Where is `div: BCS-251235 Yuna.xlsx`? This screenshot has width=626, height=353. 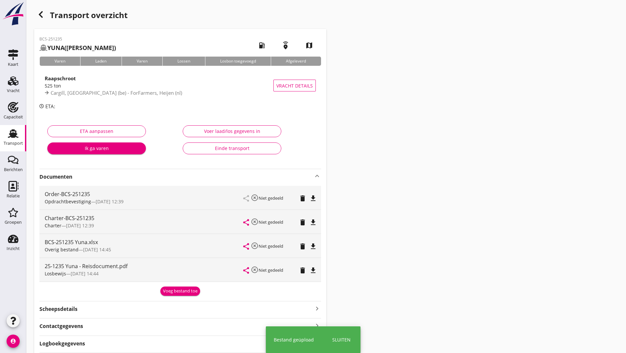 div: BCS-251235 Yuna.xlsx is located at coordinates (144, 242).